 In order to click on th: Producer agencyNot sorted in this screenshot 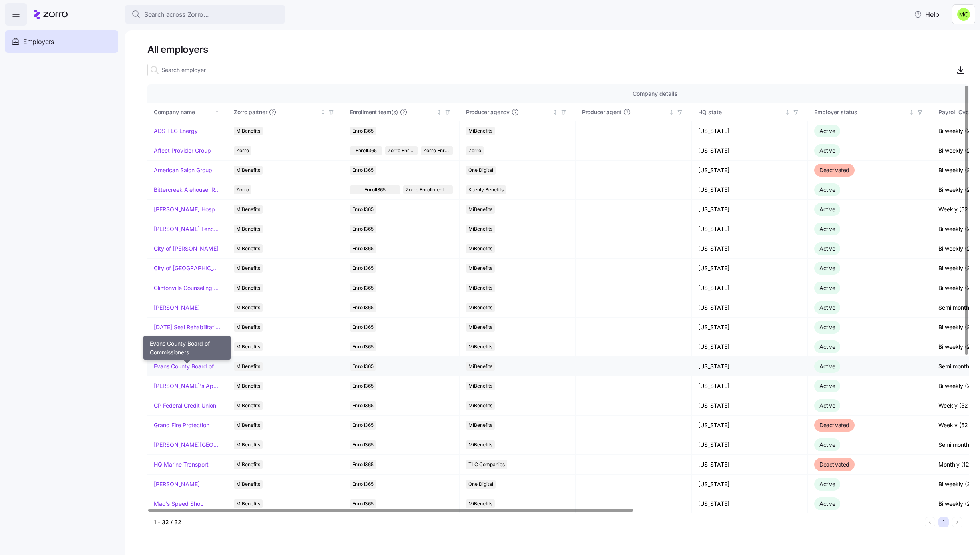, I will do `click(517, 112)`.